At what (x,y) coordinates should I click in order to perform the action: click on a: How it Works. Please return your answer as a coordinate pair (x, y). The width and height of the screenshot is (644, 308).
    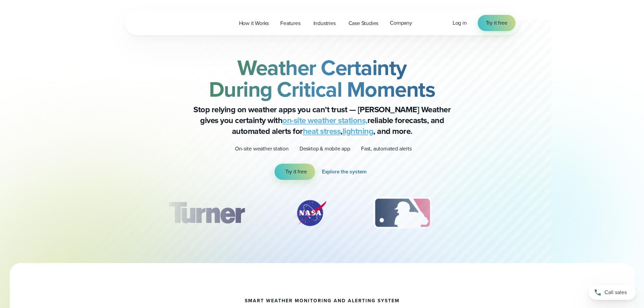
    Looking at the image, I should click on (254, 23).